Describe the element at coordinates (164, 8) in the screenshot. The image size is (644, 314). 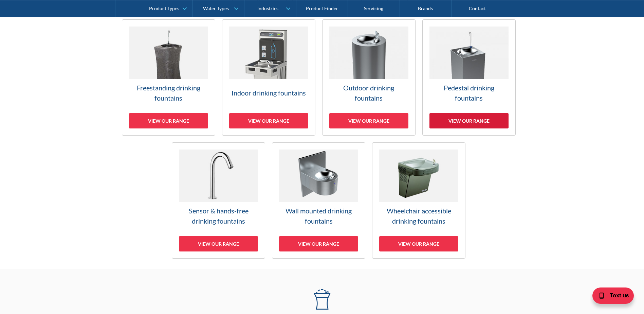
I see `div: Product Types` at that location.